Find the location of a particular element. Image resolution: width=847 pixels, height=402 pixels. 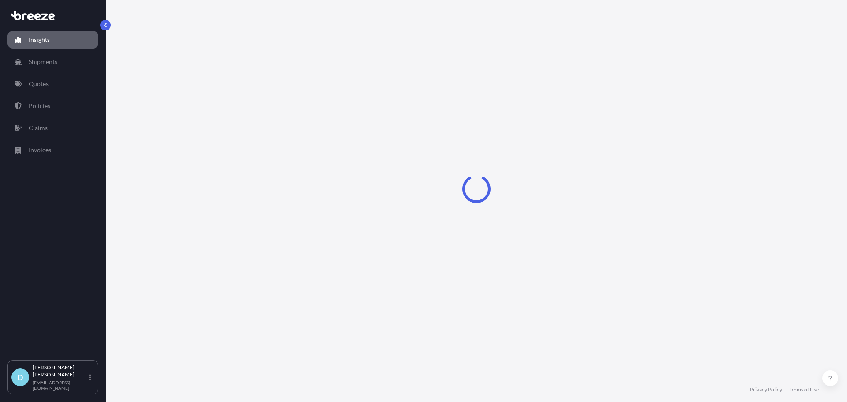

a: Privacy Policy is located at coordinates (766, 390).